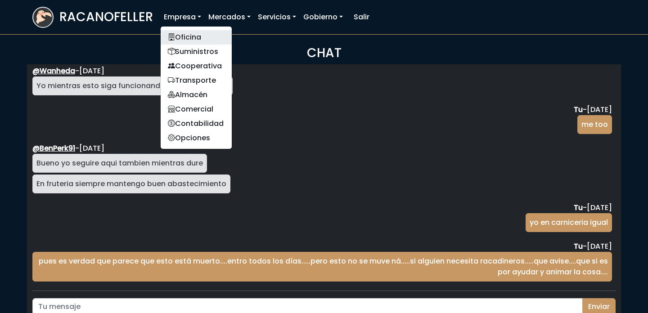 This screenshot has width=648, height=313. What do you see at coordinates (196, 109) in the screenshot?
I see `a: Comercial` at bounding box center [196, 109].